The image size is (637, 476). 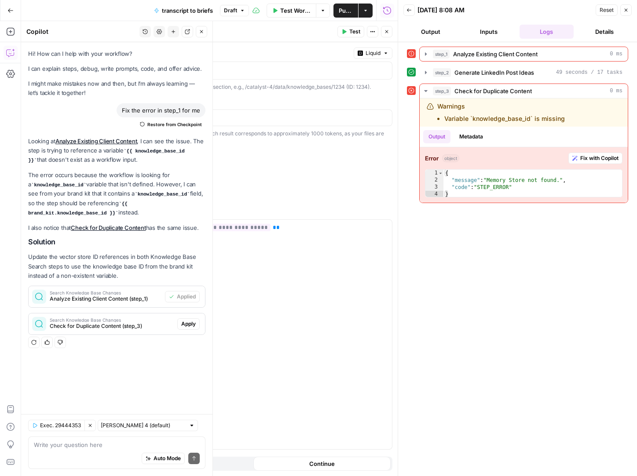 I want to click on button: Inputs, so click(x=488, y=32).